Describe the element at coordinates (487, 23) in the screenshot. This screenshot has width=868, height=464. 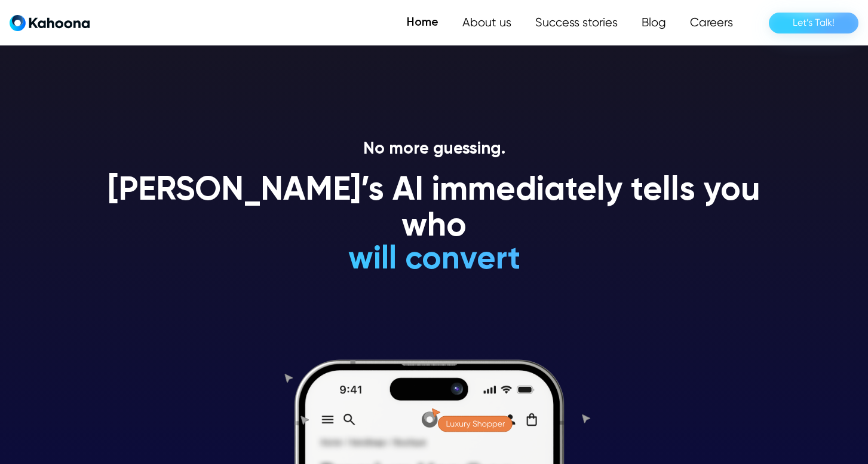
I see `a: About us` at that location.